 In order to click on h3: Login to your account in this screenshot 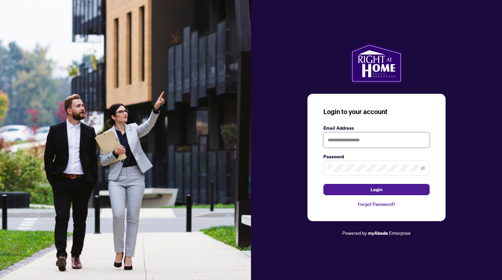, I will do `click(377, 112)`.